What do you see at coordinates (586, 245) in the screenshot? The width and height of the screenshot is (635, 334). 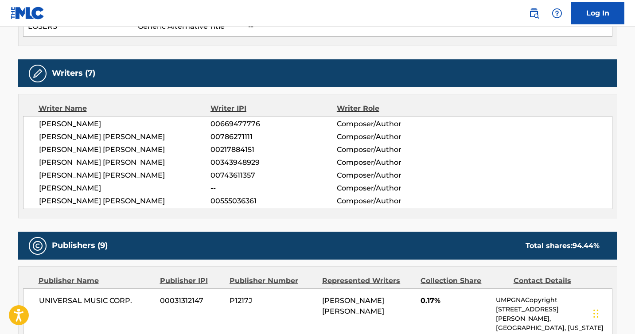 I see `span: 94.44 %` at bounding box center [586, 245].